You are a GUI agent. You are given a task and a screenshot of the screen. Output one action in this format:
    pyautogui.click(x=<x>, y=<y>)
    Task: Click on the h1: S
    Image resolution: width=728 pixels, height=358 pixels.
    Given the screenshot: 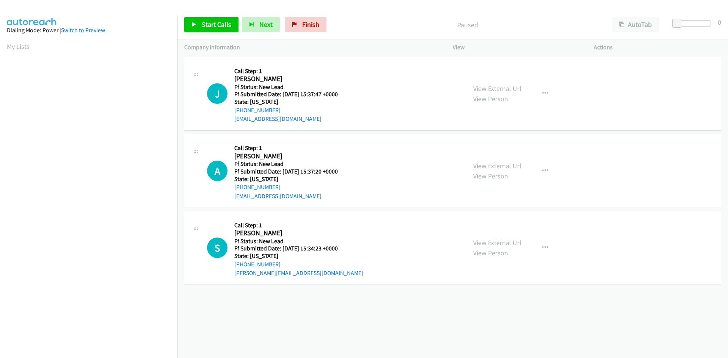 What is the action you would take?
    pyautogui.click(x=217, y=248)
    